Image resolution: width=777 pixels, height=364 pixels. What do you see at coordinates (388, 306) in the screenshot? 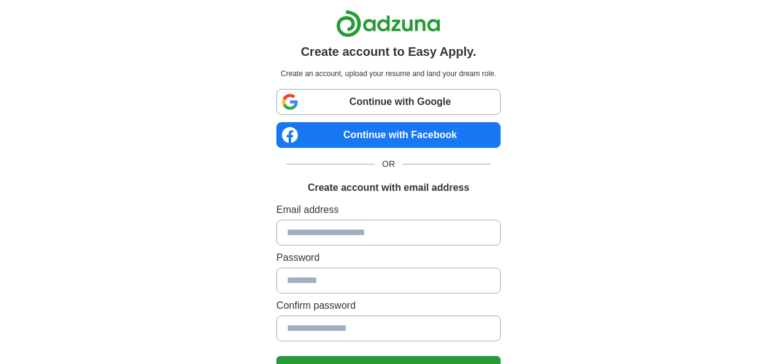
I see `label: Confirm password` at bounding box center [388, 306].